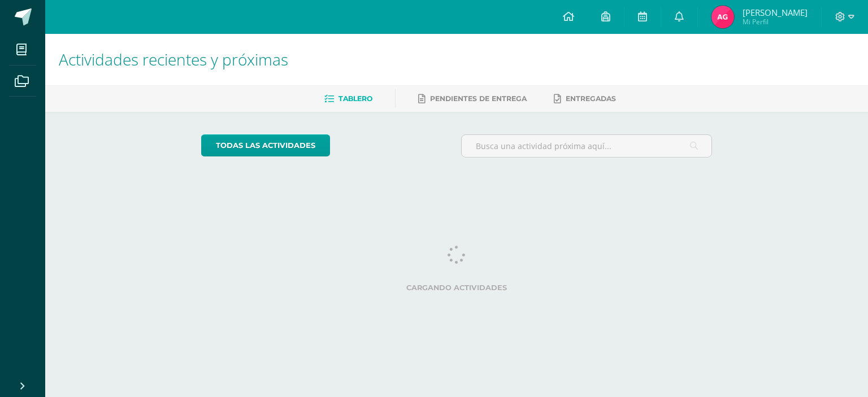 The height and width of the screenshot is (397, 868). Describe the element at coordinates (723, 17) in the screenshot. I see `img: e5d3554fa667791f2cc62cb698ec9560.png` at that location.